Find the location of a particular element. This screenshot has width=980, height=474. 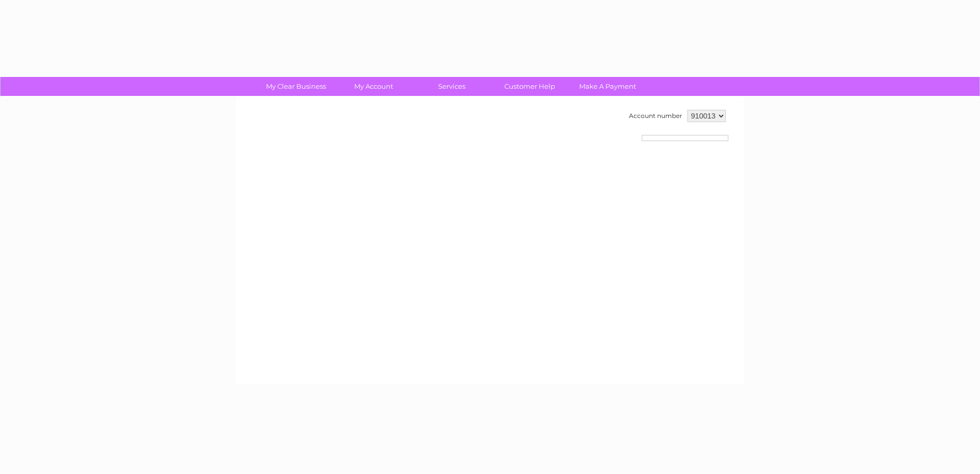

a: My Account is located at coordinates (374, 86).